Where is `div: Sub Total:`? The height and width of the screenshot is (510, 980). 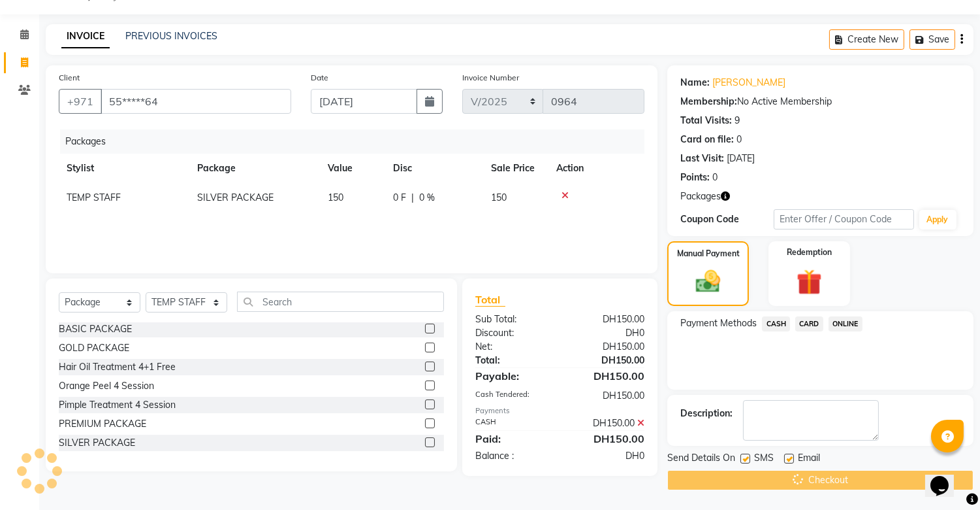
div: Sub Total: is located at coordinates (512, 319).